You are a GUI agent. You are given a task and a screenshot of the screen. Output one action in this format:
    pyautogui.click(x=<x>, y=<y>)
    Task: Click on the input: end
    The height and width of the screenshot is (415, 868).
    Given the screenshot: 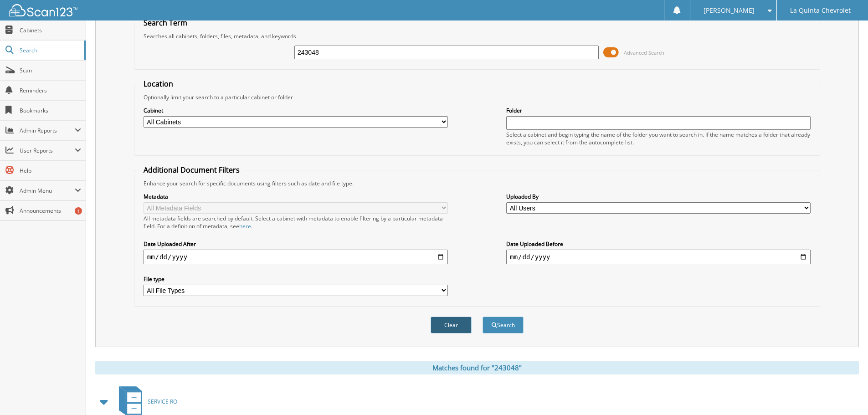 What is the action you would take?
    pyautogui.click(x=658, y=257)
    